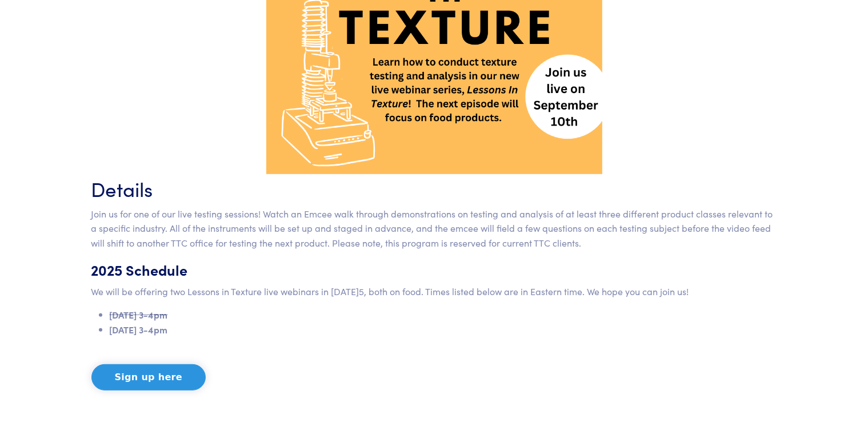 The width and height of the screenshot is (868, 431). Describe the element at coordinates (434, 269) in the screenshot. I see `h5: 2025 Schedule` at that location.